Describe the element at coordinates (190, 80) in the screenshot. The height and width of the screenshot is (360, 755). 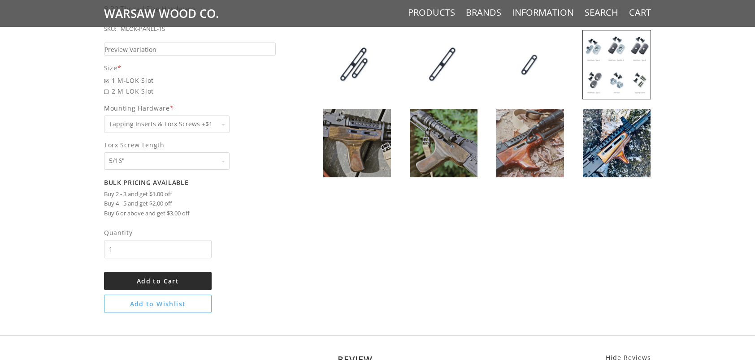
I see `span: 1 M-LOK Slot` at that location.